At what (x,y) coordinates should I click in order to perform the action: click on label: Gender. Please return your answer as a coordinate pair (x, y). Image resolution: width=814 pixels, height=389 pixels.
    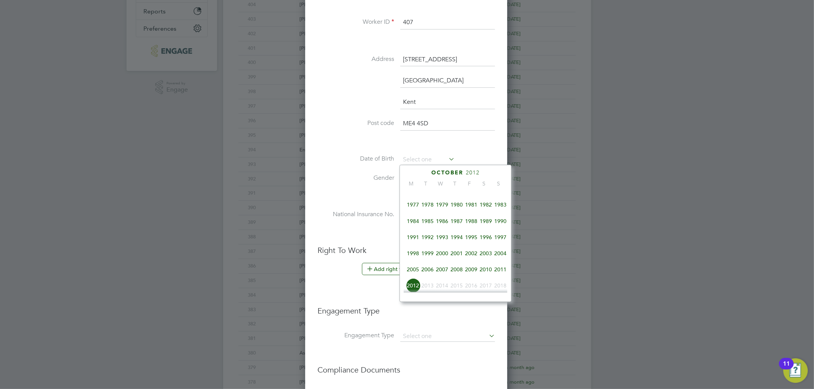
    Looking at the image, I should click on (356, 178).